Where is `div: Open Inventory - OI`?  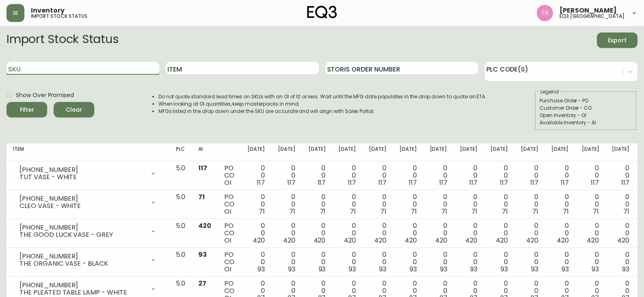
div: Open Inventory - OI is located at coordinates (586, 116).